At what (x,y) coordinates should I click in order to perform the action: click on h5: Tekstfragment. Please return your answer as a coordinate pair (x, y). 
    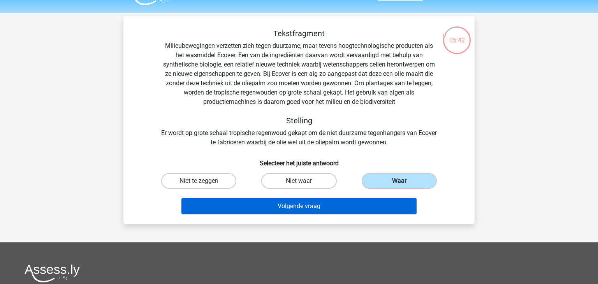
    Looking at the image, I should click on (299, 33).